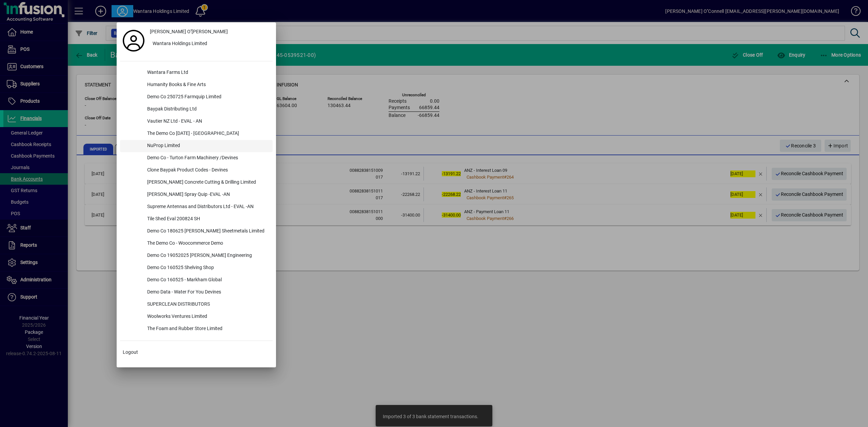 This screenshot has height=427, width=868. Describe the element at coordinates (207, 292) in the screenshot. I see `div: Demo Data - Water For You Devines` at that location.